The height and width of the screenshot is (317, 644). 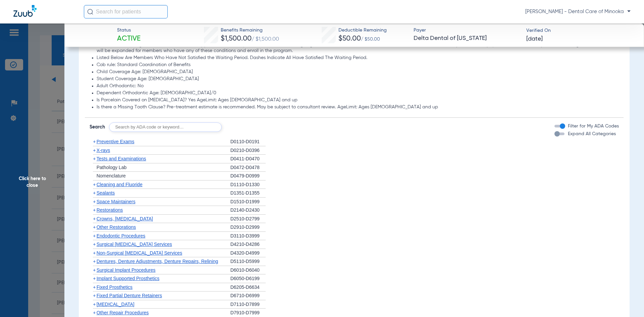 What do you see at coordinates (157, 261) in the screenshot?
I see `span: Dentures, Denture Adjustments, Denture Repairs, Relining` at bounding box center [157, 261].